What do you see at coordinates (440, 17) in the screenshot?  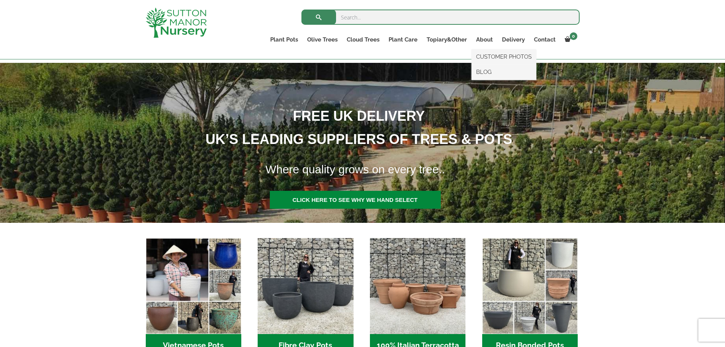 I see `input: Search...` at bounding box center [440, 17].